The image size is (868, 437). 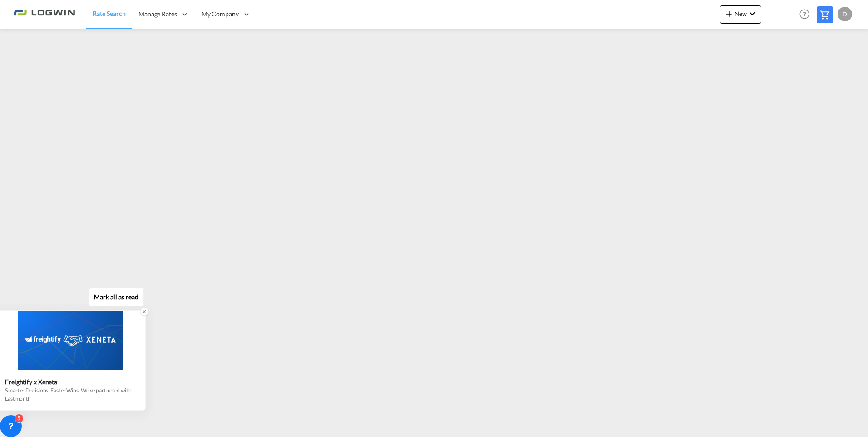 I want to click on img: 2761ae10d95411efa20a1f5e0282d2d7.png, so click(x=44, y=14).